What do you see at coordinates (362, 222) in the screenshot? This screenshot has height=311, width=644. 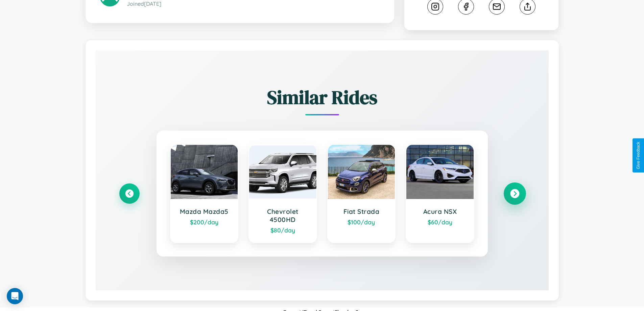 I see `div: $ 100 /day` at bounding box center [362, 222].